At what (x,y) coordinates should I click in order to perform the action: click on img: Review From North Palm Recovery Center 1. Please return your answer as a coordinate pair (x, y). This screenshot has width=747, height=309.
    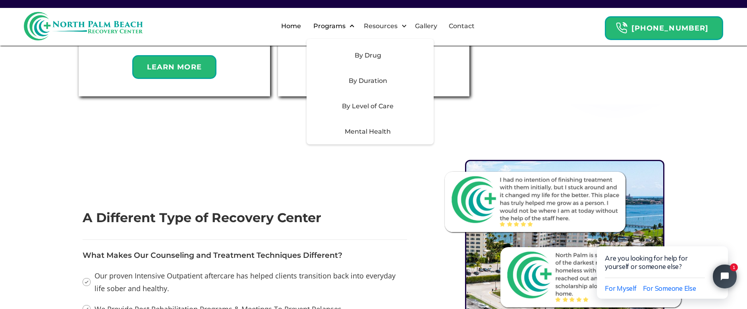
    Looking at the image, I should click on (535, 202).